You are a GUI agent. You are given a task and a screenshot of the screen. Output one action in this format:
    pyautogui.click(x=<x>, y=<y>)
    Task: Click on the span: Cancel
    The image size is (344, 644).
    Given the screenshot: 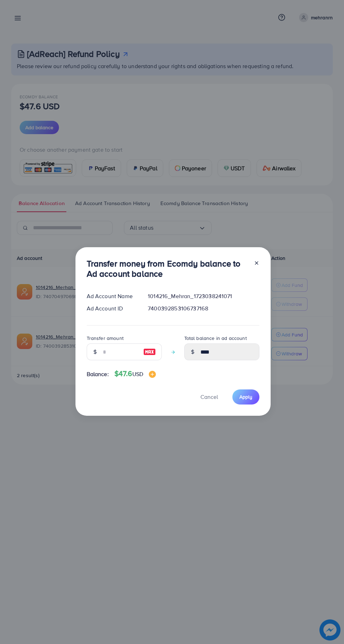 What is the action you would take?
    pyautogui.click(x=209, y=397)
    